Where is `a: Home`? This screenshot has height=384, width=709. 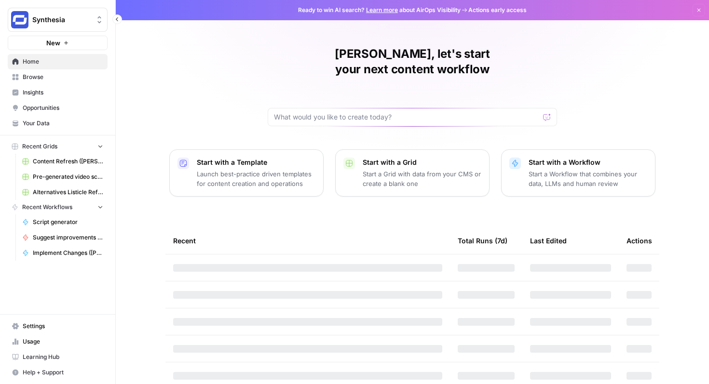
a: Home is located at coordinates (57, 62).